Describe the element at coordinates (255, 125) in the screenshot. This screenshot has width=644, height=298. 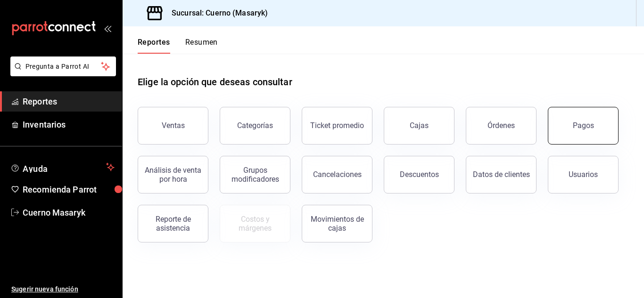
I see `div: Categorías` at that location.